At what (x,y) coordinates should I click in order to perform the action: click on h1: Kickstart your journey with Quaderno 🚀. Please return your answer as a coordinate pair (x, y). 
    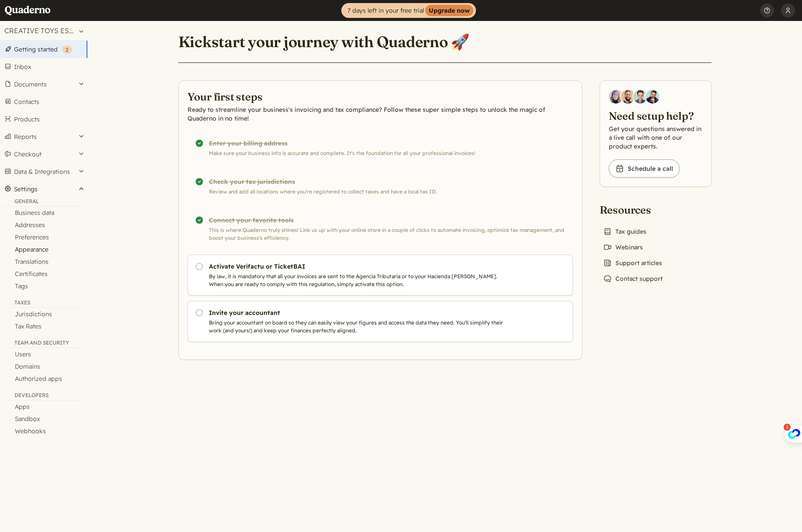
    Looking at the image, I should click on (324, 42).